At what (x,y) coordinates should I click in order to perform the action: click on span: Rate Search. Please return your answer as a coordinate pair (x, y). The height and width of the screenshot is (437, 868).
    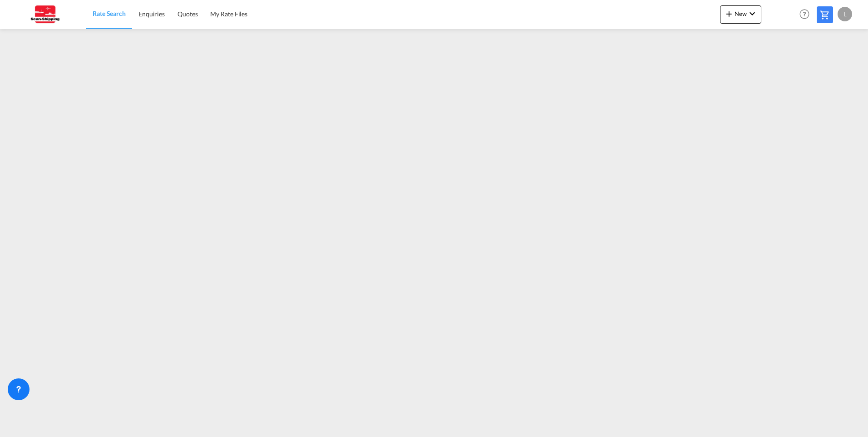
    Looking at the image, I should click on (109, 13).